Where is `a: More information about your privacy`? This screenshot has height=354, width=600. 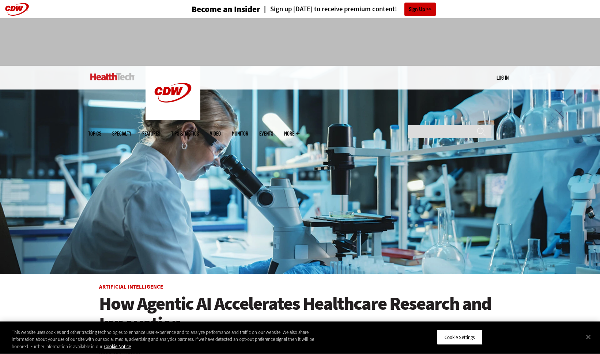
a: More information about your privacy is located at coordinates (117, 346).